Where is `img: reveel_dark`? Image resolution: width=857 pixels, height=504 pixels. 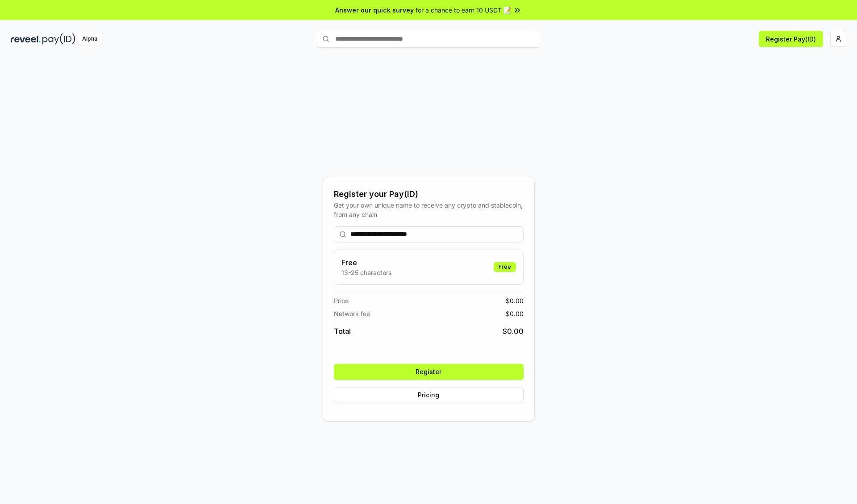
img: reveel_dark is located at coordinates (26, 39).